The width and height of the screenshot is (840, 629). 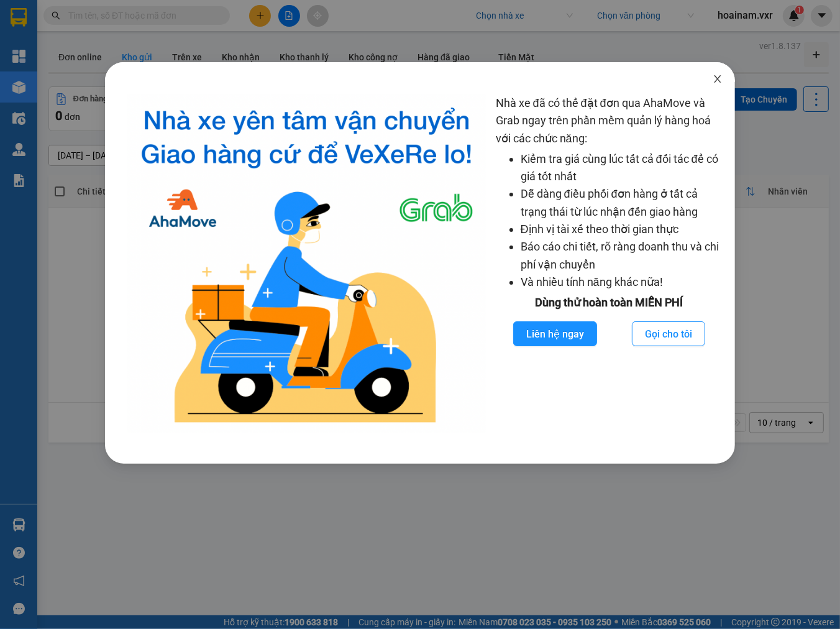 What do you see at coordinates (718, 79) in the screenshot?
I see `span: close` at bounding box center [718, 79].